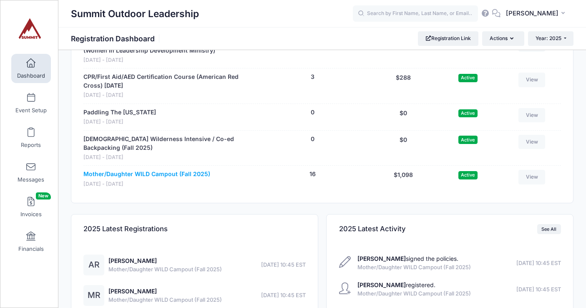  What do you see at coordinates (94, 295) in the screenshot?
I see `a: MR` at bounding box center [94, 295].